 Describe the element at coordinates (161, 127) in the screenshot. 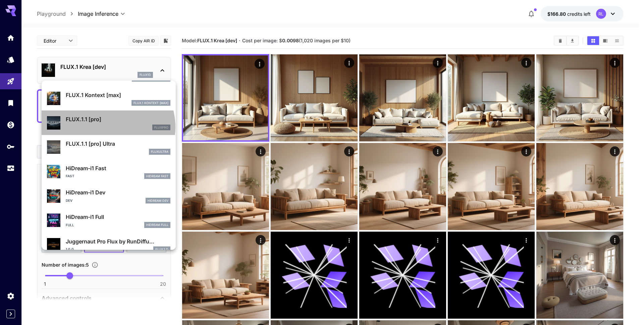

I see `p: fluxpro` at that location.